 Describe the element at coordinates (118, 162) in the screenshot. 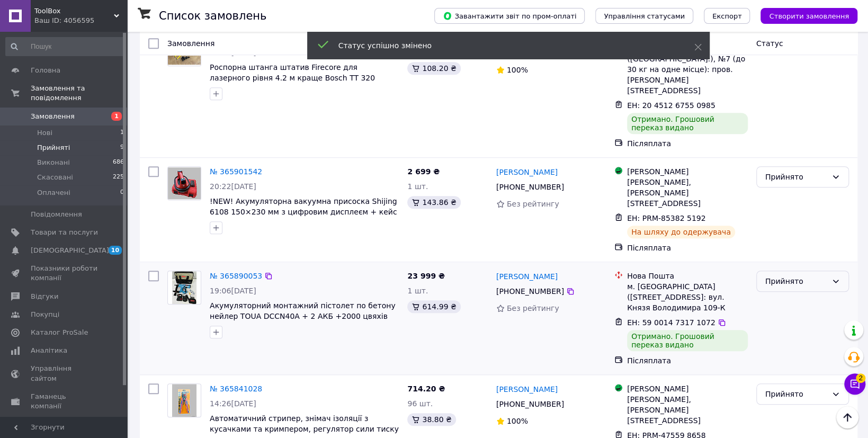

I see `span: 686` at that location.